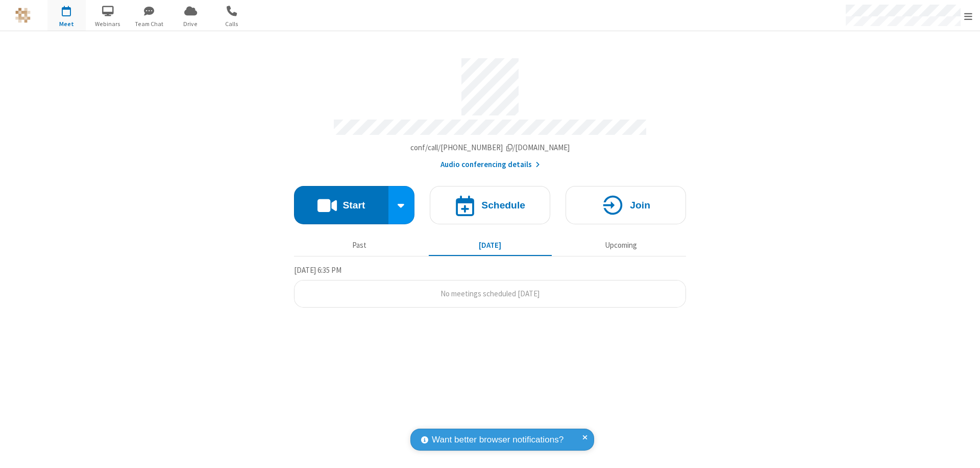 The width and height of the screenshot is (980, 468). What do you see at coordinates (341, 205) in the screenshot?
I see `button: Start` at bounding box center [341, 205].